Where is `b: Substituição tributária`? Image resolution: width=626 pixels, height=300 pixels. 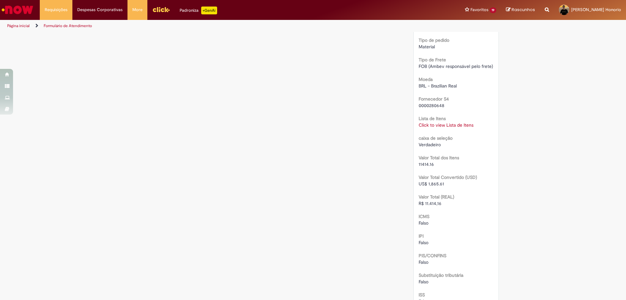
b: Substituição tributária is located at coordinates (441, 275).